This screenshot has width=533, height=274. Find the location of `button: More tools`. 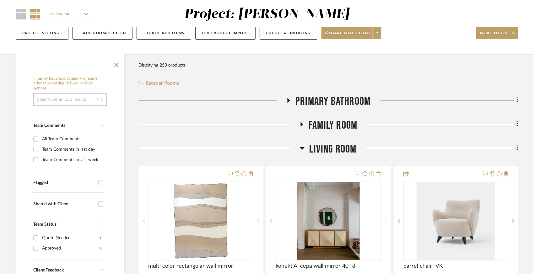

button: More tools is located at coordinates (496, 33).